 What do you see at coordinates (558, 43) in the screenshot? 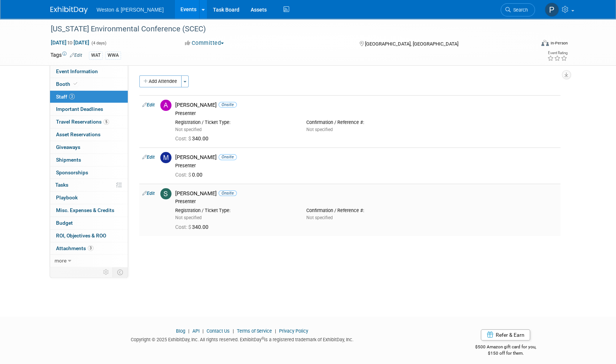
I see `div: In-Person` at bounding box center [558, 43].